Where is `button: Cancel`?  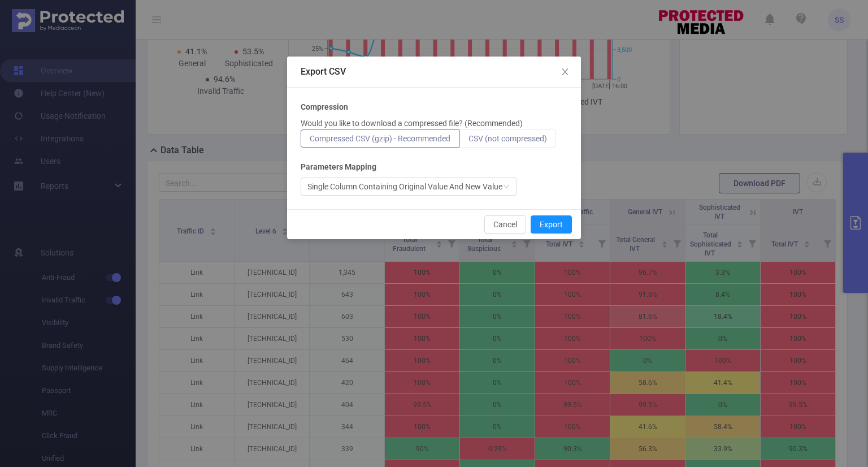
button: Cancel is located at coordinates (505, 224).